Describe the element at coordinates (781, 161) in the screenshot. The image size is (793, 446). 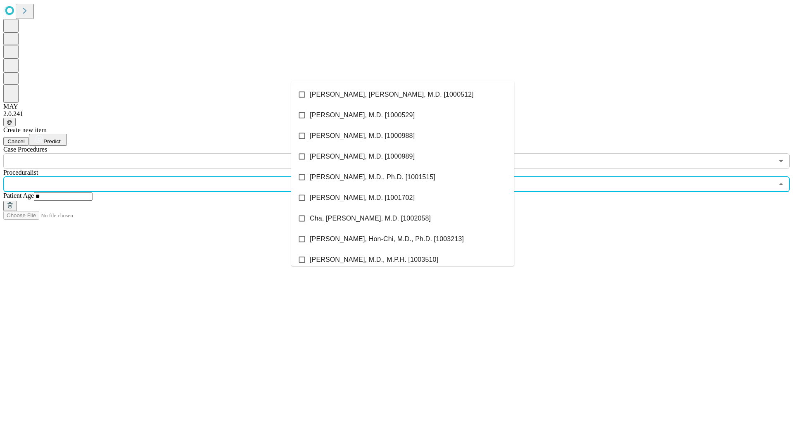
I see `button: Open` at that location.